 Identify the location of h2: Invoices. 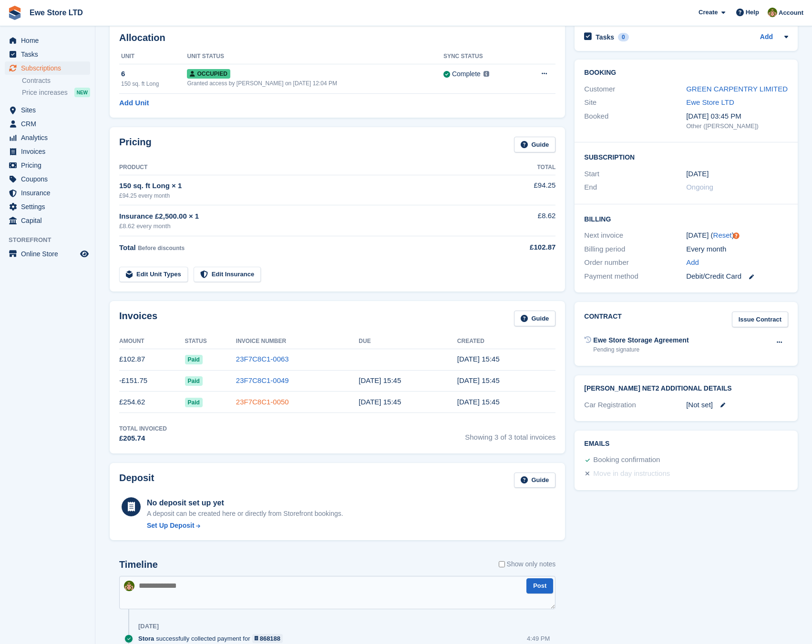
(138, 319).